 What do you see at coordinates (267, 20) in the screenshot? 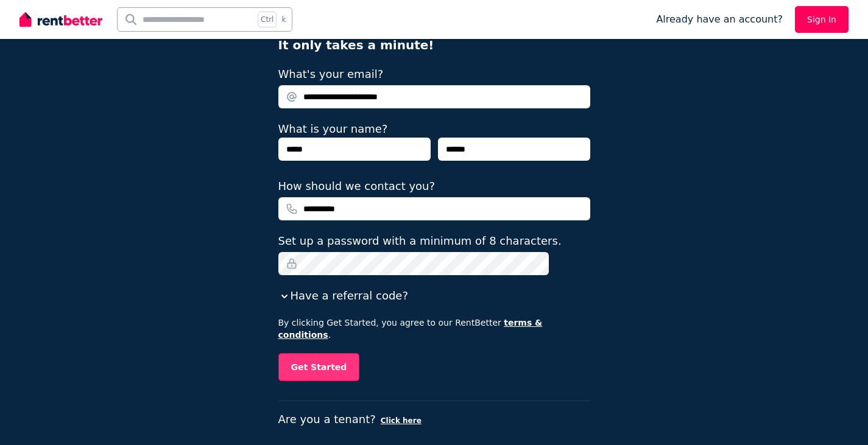
I see `span: Ctrl` at bounding box center [267, 20].